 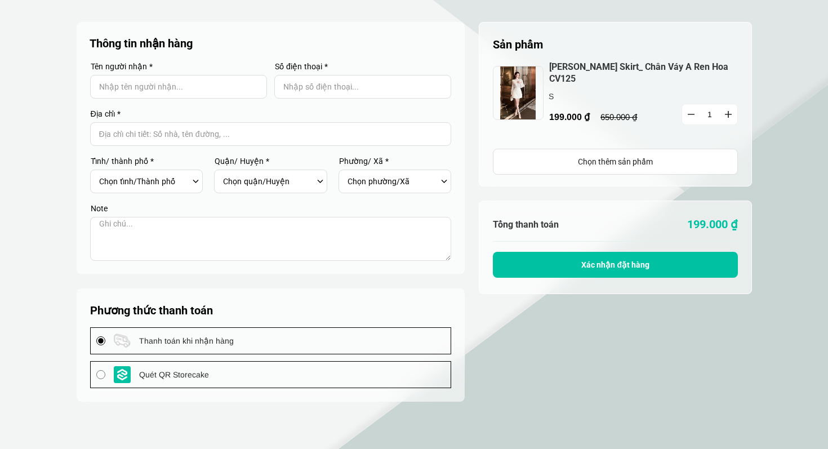 I want to click on label: Địa chỉ *, so click(x=271, y=114).